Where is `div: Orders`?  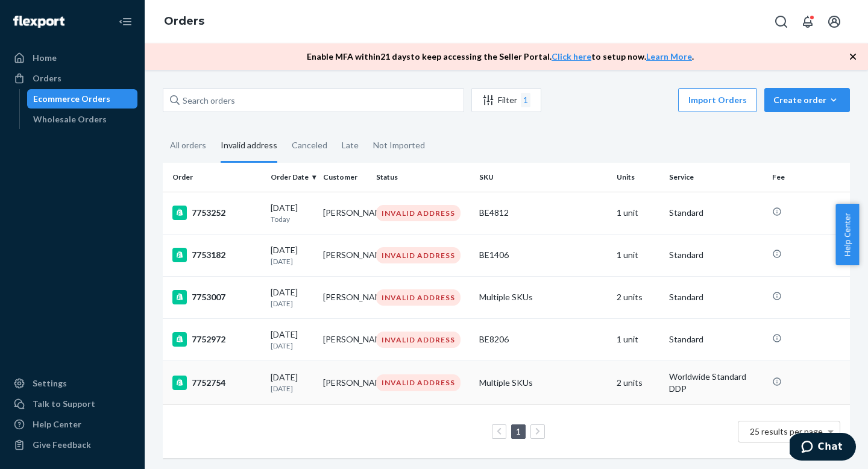 div: Orders is located at coordinates (47, 78).